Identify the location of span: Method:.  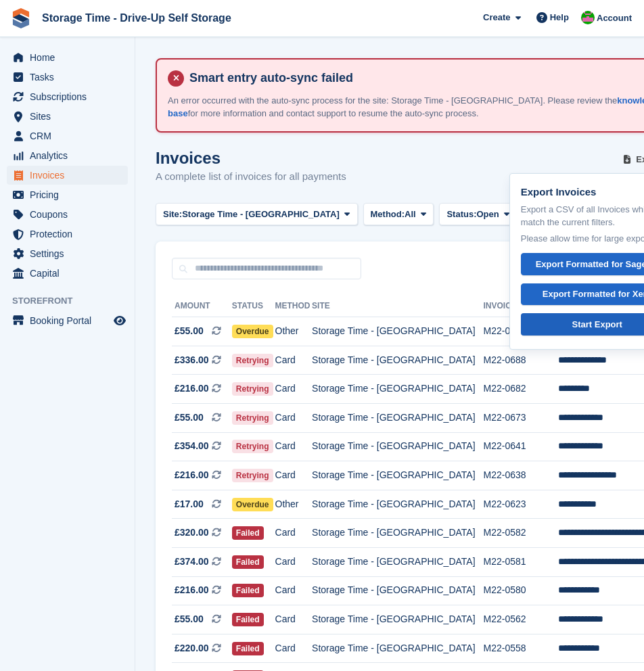
(388, 215).